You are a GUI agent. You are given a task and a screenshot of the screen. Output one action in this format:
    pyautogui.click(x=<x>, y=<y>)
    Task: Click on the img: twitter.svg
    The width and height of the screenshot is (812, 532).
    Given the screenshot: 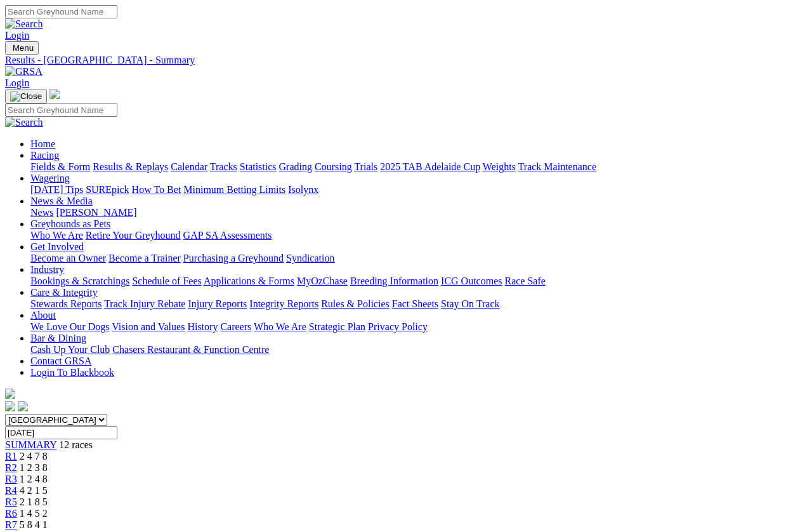 What is the action you would take?
    pyautogui.click(x=23, y=406)
    